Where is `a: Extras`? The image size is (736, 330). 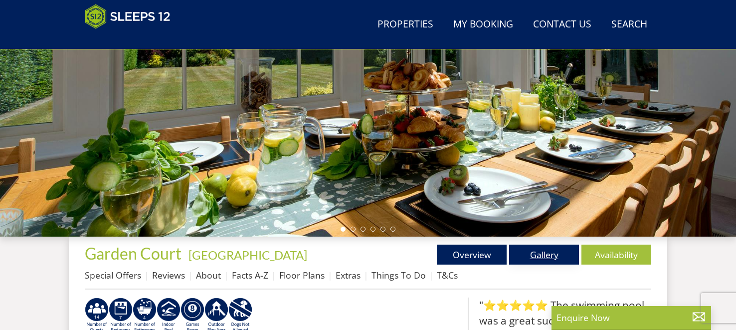 a: Extras is located at coordinates (348, 275).